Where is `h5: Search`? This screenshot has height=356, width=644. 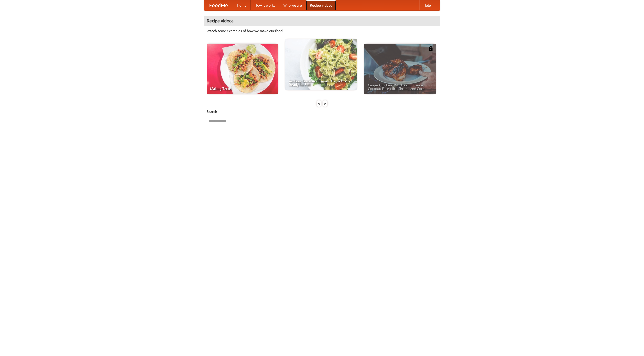 h5: Search is located at coordinates (322, 112).